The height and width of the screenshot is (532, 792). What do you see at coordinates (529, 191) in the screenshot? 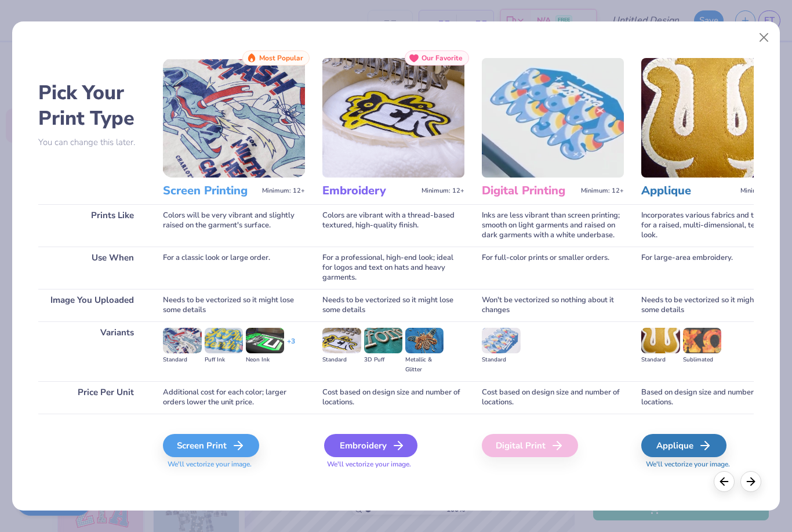
I see `h3: Digital Printing` at bounding box center [529, 191].